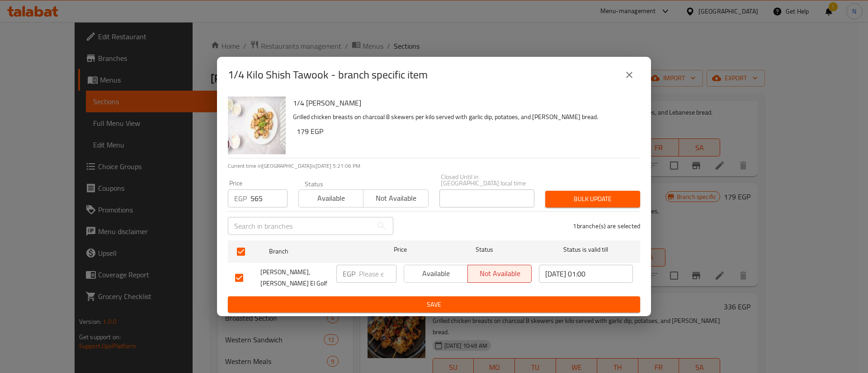 This screenshot has width=868, height=373. Describe the element at coordinates (328, 75) in the screenshot. I see `h2: 1/4 Kilo Shish Tawook - branch specific item` at that location.